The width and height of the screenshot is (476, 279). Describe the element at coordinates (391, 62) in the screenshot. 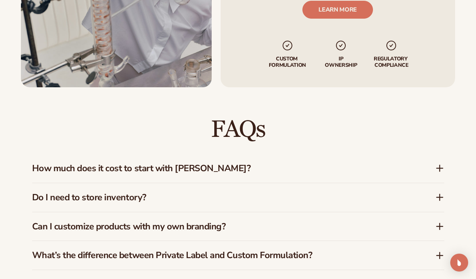

I see `p: regulatory compliance` at that location.